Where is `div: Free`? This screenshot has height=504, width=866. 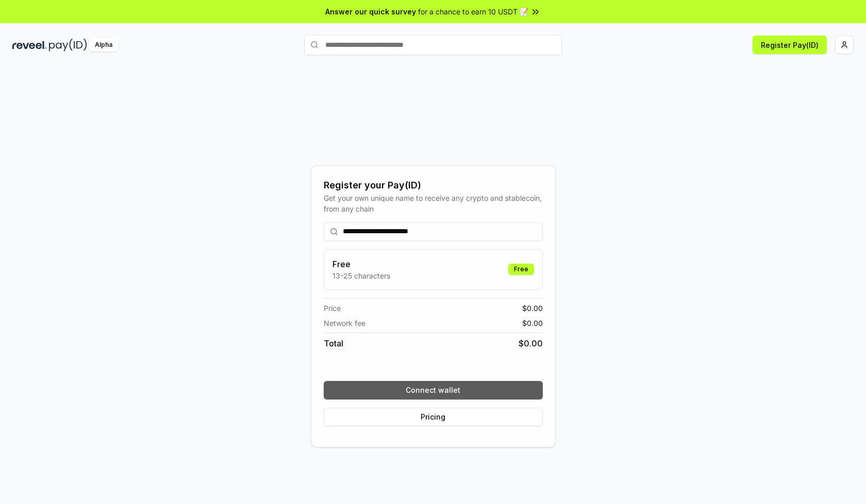
div: Free is located at coordinates (521, 270).